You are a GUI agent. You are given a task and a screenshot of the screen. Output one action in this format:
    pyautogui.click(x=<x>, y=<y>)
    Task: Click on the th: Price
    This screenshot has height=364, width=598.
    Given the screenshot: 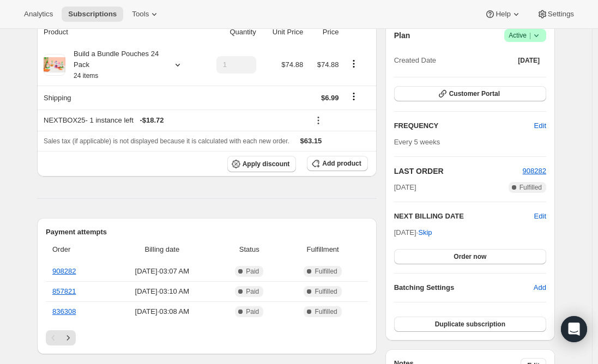 What is the action you would take?
    pyautogui.click(x=324, y=32)
    